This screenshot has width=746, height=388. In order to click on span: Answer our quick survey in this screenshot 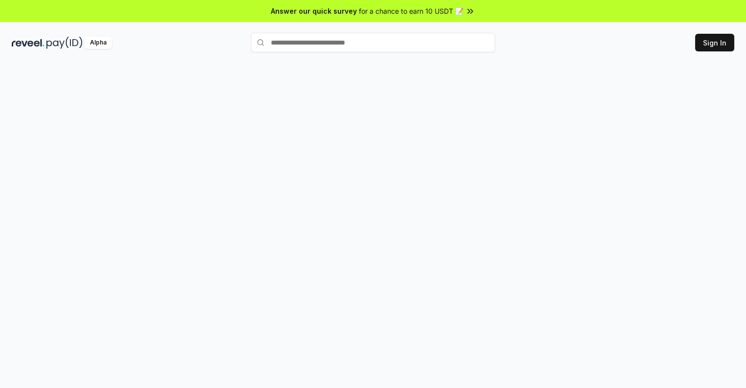, I will do `click(314, 11)`.